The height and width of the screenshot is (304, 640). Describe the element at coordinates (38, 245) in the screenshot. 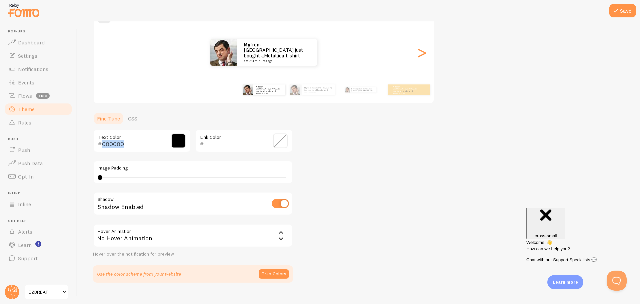

I see `a: Learn` at that location.